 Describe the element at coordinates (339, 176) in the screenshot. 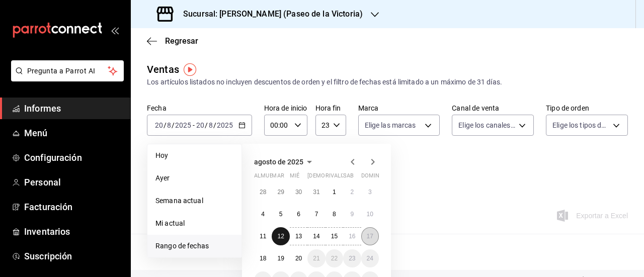

I see `font: rivalizar` at that location.